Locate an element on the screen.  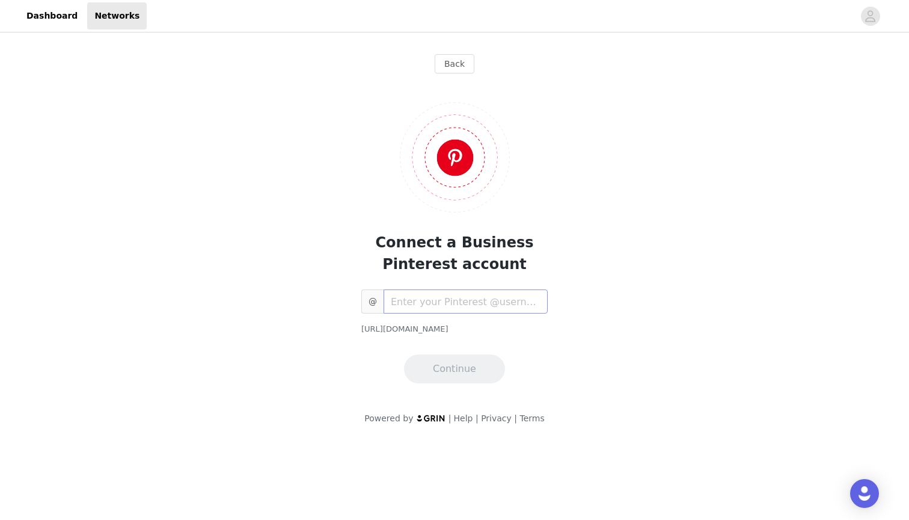
img: Logo is located at coordinates (455, 157).